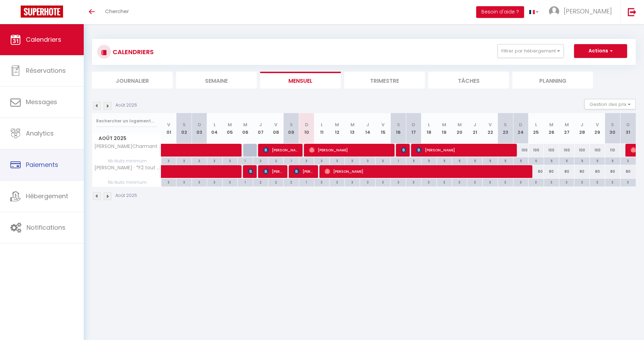  What do you see at coordinates (368, 128) in the screenshot?
I see `th: 14` at bounding box center [368, 128].